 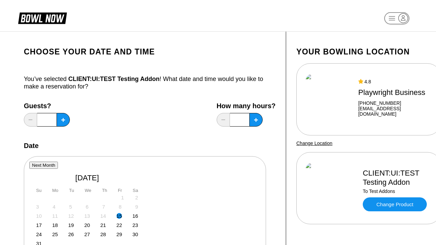 What do you see at coordinates (71, 216) in the screenshot?
I see `div: Not available Tuesday, August 12th, 2025` at bounding box center [71, 216].